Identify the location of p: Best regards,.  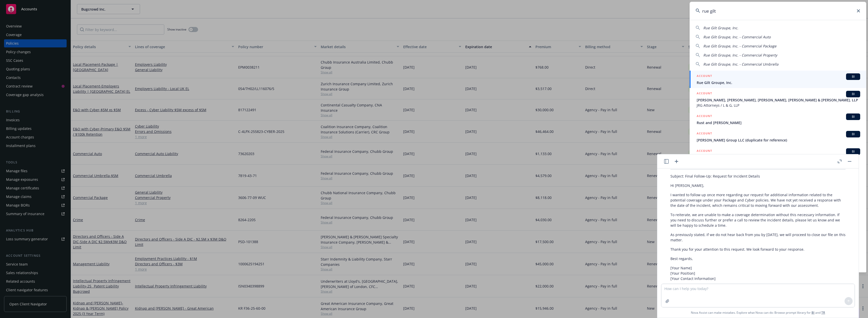
(758, 259).